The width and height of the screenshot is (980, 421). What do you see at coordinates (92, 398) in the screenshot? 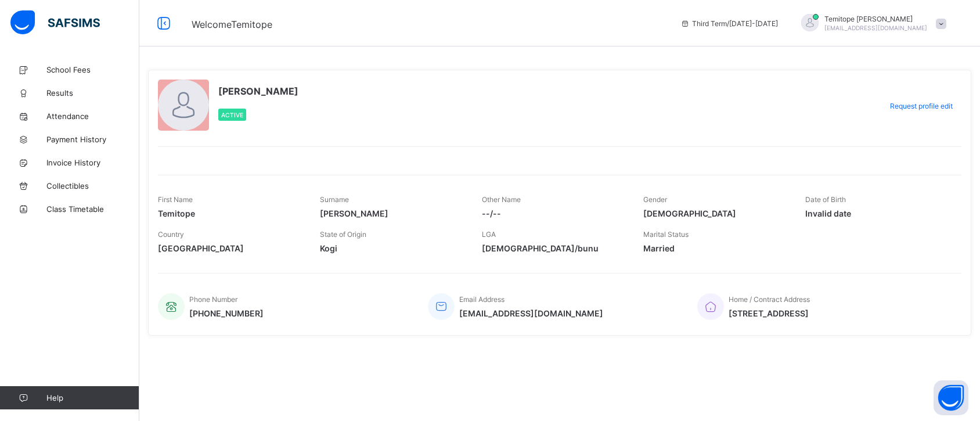
I see `span: Help` at bounding box center [92, 398].